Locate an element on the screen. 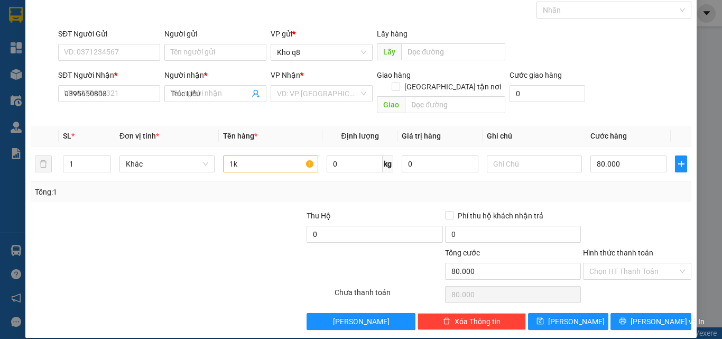 The image size is (722, 339). input: VD: Bàn, Ghế is located at coordinates (271, 164).